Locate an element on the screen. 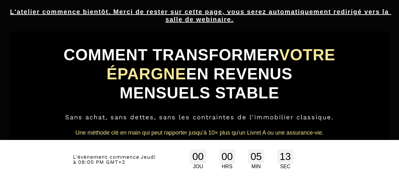  div: 05 is located at coordinates (256, 157).